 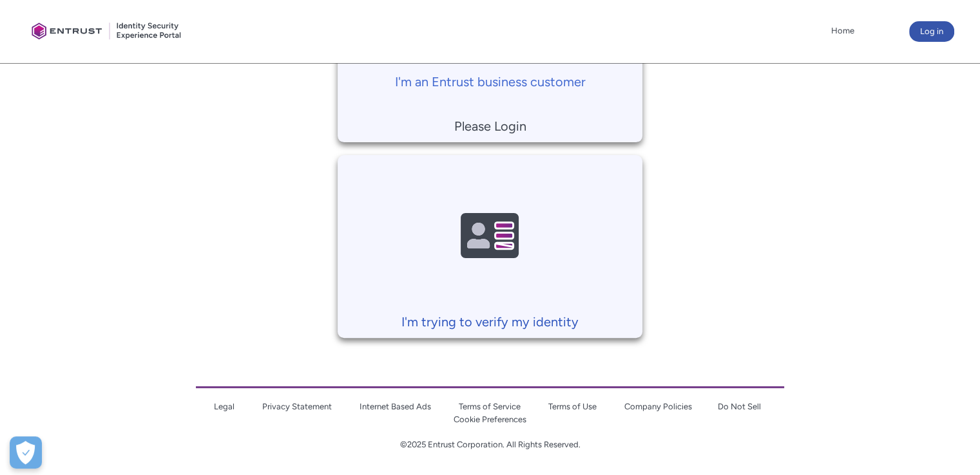 I want to click on div: Cookie Preferences, so click(x=26, y=453).